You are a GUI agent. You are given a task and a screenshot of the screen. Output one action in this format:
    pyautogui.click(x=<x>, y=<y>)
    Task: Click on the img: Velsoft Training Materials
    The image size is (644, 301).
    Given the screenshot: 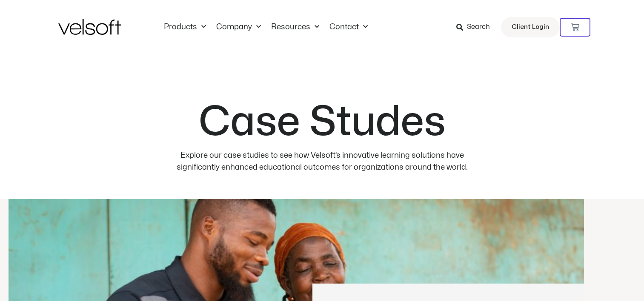 What is the action you would take?
    pyautogui.click(x=89, y=27)
    